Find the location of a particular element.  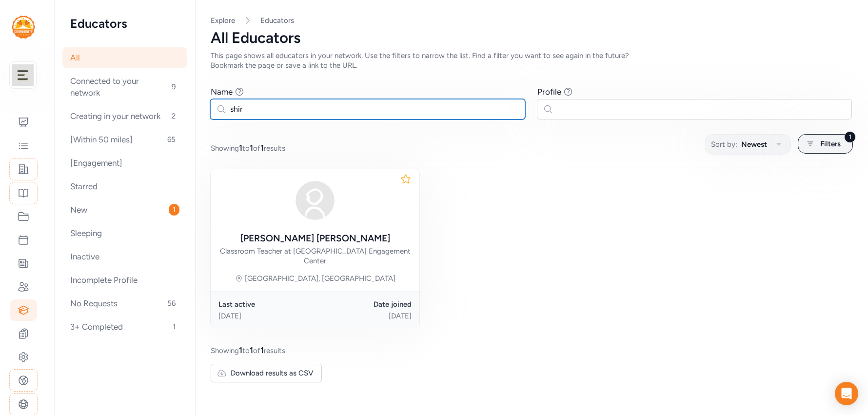

button: Download results as CSV is located at coordinates (266, 373).